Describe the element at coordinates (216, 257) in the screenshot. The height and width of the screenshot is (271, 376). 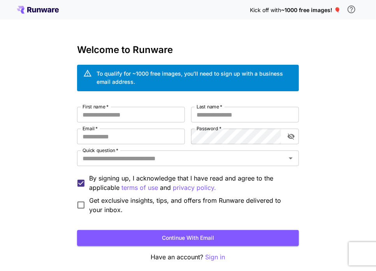
I see `button: Sign in` at that location.